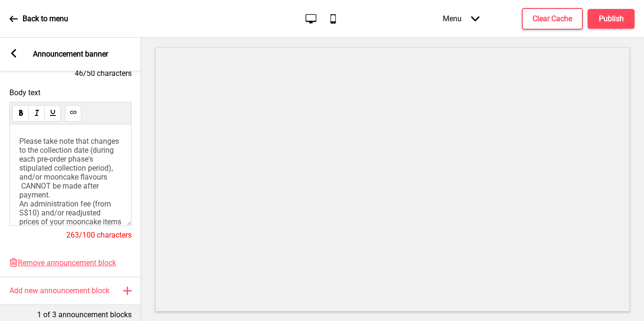 The image size is (644, 321). I want to click on h4: Add new announcement block, so click(59, 291).